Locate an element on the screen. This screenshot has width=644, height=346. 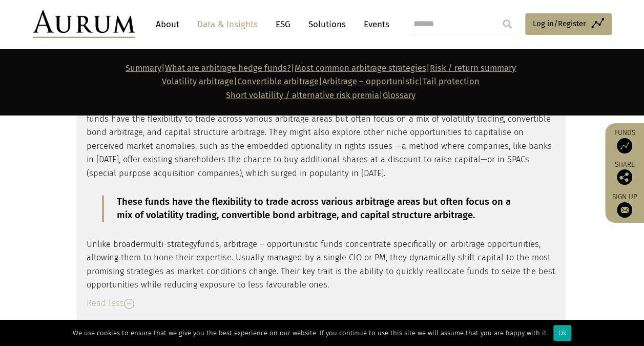
a: ESG is located at coordinates (283, 24).